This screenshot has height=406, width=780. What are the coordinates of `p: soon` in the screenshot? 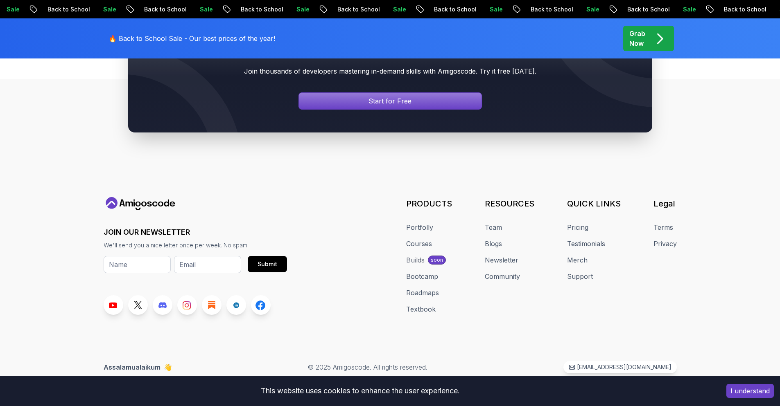 It's located at (437, 260).